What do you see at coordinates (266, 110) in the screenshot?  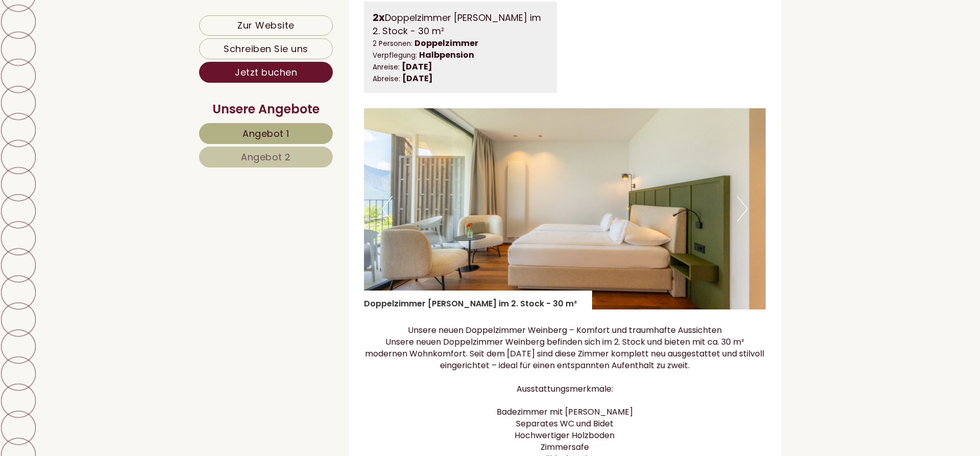 I see `div: Unsere Angebote` at bounding box center [266, 110].